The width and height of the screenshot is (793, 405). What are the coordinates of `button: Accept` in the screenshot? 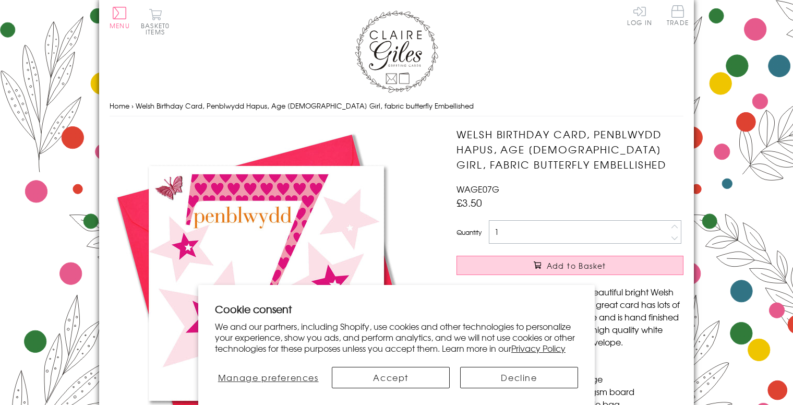 It's located at (391, 377).